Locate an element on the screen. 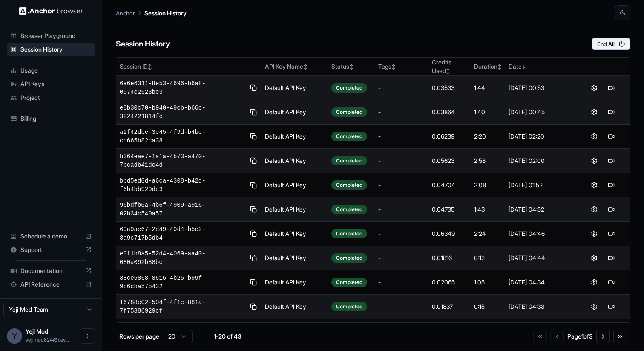 Image resolution: width=644 pixels, height=351 pixels. div: 0:15 is located at coordinates (488, 306).